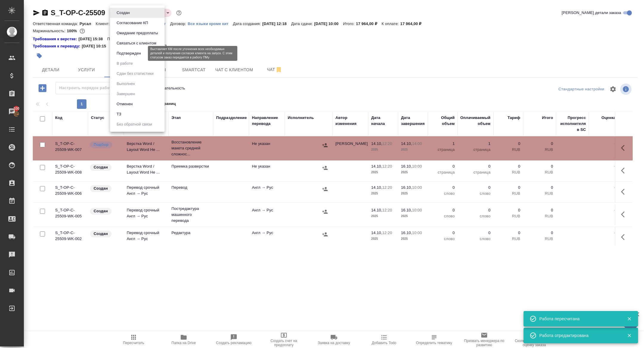  I want to click on button: Без обратной связи, so click(134, 125).